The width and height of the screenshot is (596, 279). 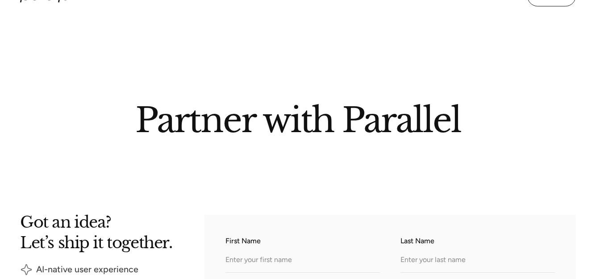 I want to click on input: Enter your last name, so click(x=478, y=260).